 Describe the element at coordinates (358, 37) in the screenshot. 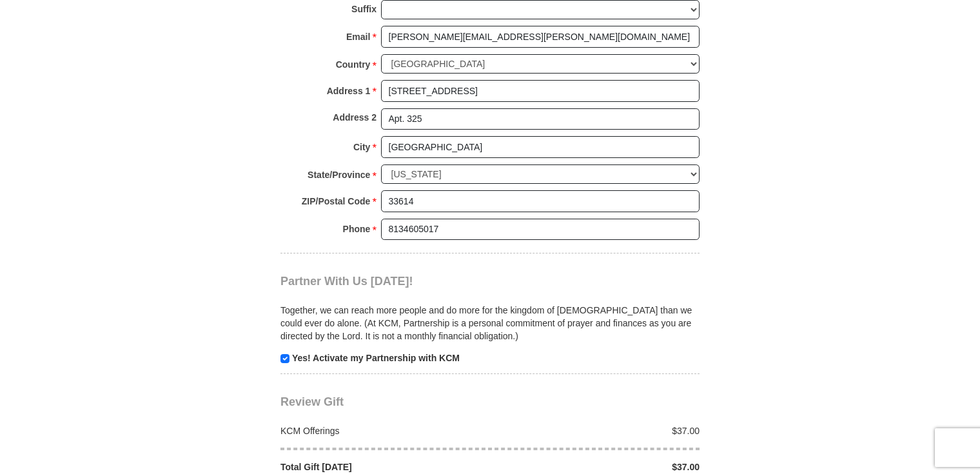

I see `strong: Email` at that location.